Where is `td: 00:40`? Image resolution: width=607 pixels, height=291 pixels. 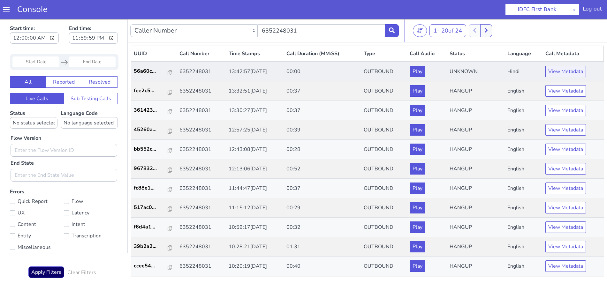
td: 00:40 is located at coordinates (322, 247).